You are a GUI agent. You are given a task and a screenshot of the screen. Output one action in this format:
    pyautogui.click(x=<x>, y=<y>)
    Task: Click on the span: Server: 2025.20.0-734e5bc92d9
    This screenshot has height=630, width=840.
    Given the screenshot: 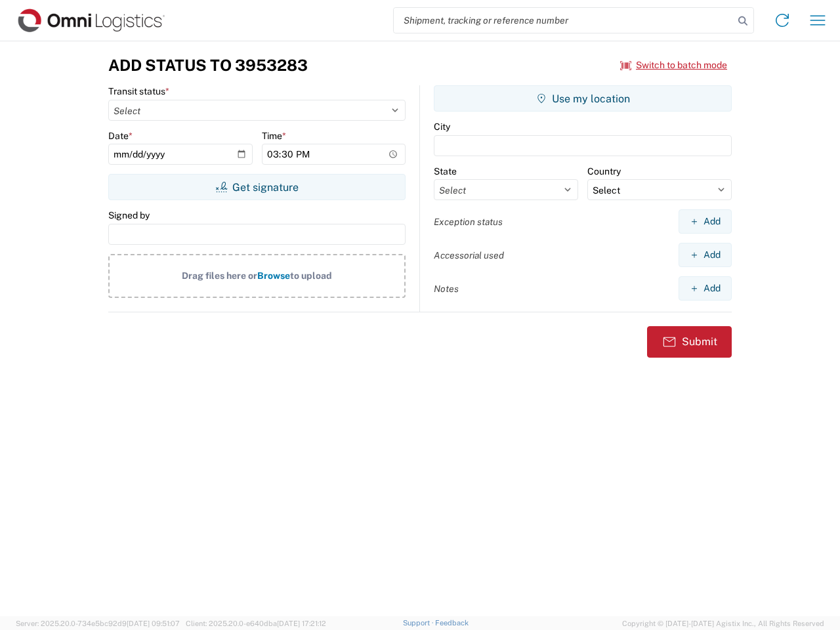 What is the action you would take?
    pyautogui.click(x=98, y=623)
    